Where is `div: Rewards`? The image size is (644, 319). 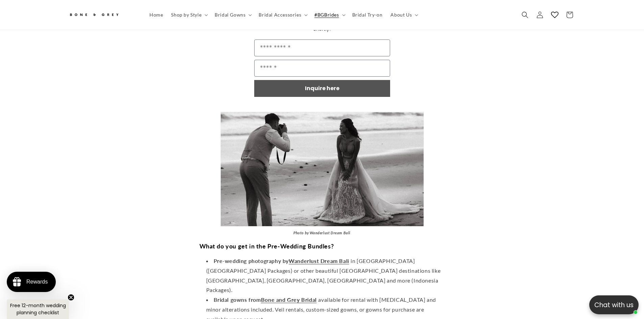 div: Rewards is located at coordinates (37, 282).